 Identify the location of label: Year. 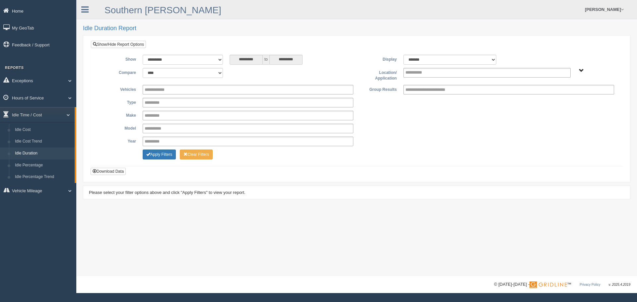
(118, 141).